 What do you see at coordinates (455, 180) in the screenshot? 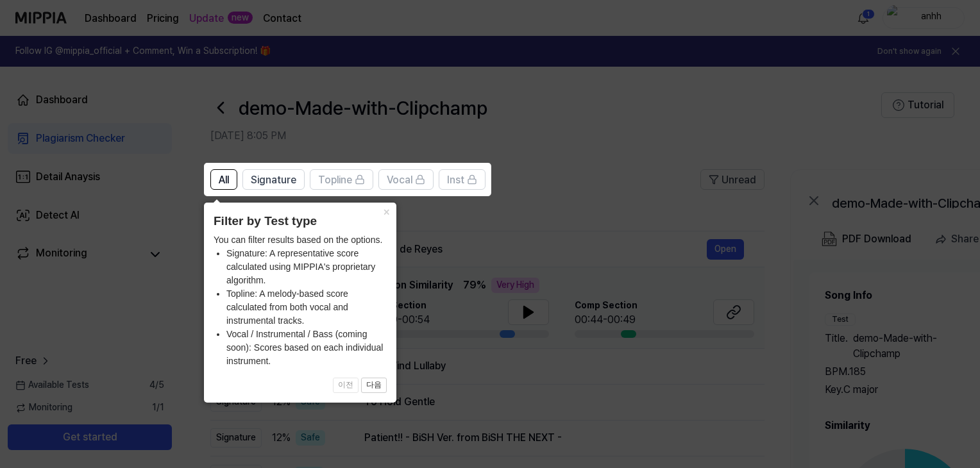
I see `span: Inst` at bounding box center [455, 180].